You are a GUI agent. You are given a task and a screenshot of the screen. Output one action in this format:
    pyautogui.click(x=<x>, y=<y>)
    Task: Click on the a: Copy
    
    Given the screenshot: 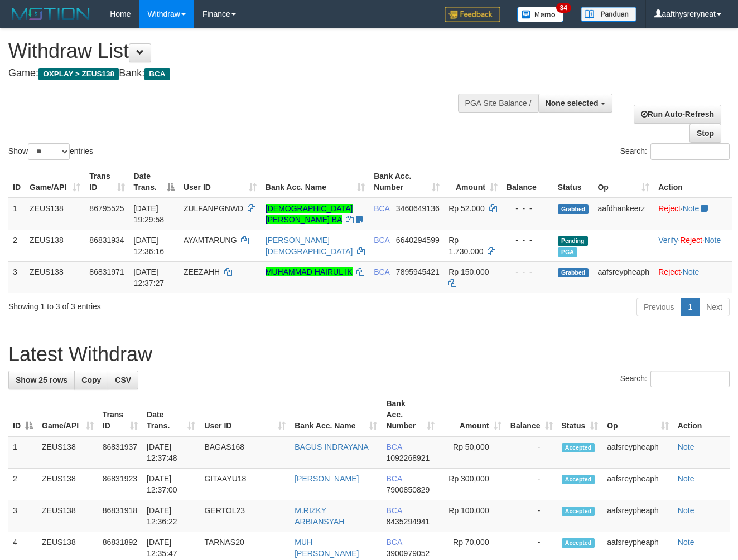 What is the action you would take?
    pyautogui.click(x=91, y=380)
    